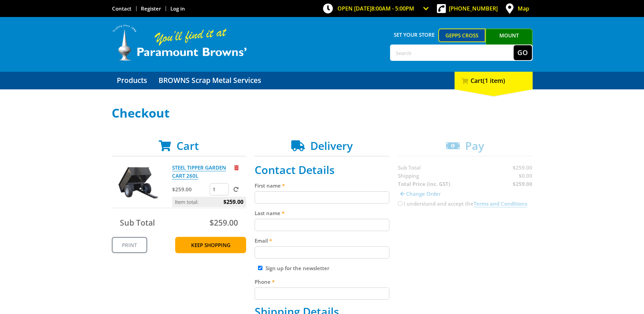 The height and width of the screenshot is (314, 644). Describe the element at coordinates (414, 35) in the screenshot. I see `span: Set your store` at that location.